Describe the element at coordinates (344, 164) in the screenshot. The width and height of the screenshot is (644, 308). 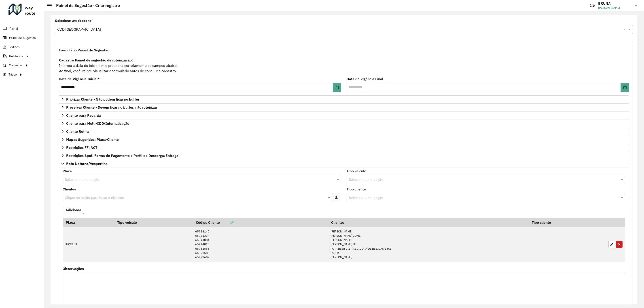
I see `a: Rota Noturna/Vespertina` at that location.